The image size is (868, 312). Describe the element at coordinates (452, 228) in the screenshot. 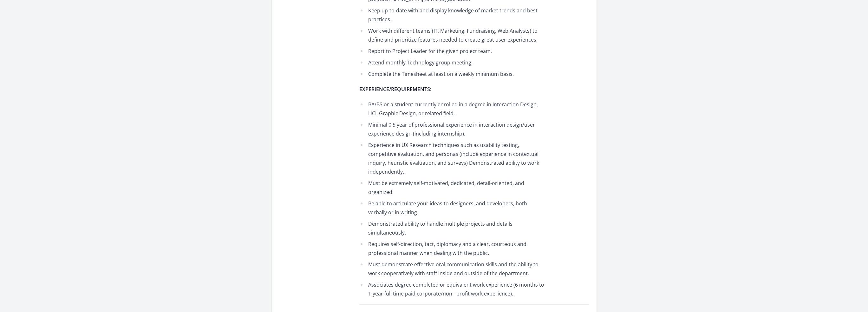

I see `li: Demonstrated ability to handle multiple projects and details simultaneously.` at that location.